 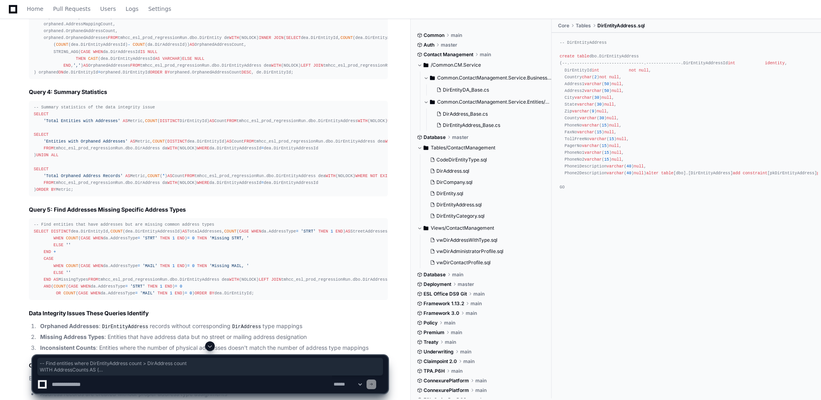 What do you see at coordinates (495, 78) in the screenshot?
I see `span: Common.ContactManagement.Service.BusinessLogic/DataAccess/Generated` at bounding box center [495, 78].